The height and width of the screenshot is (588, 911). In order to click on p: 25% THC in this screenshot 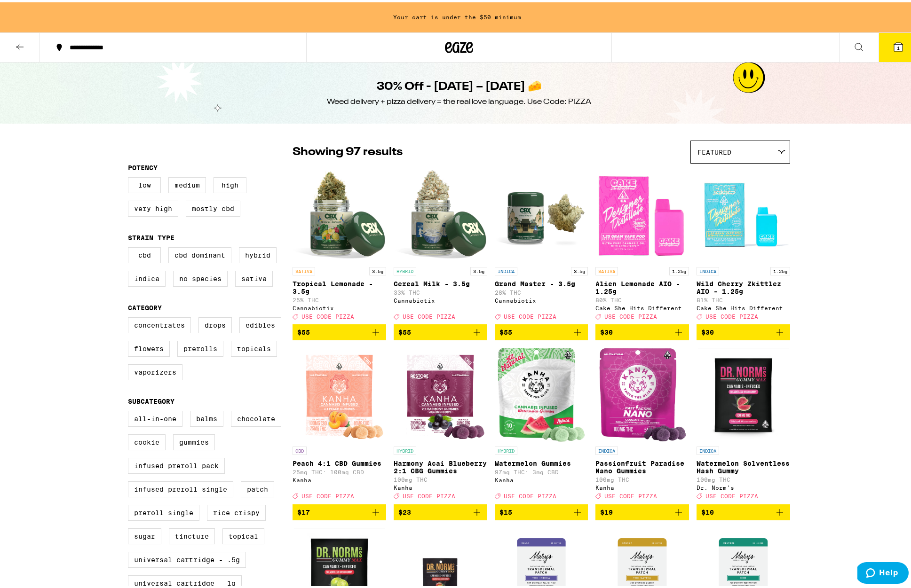, I will do `click(339, 297)`.